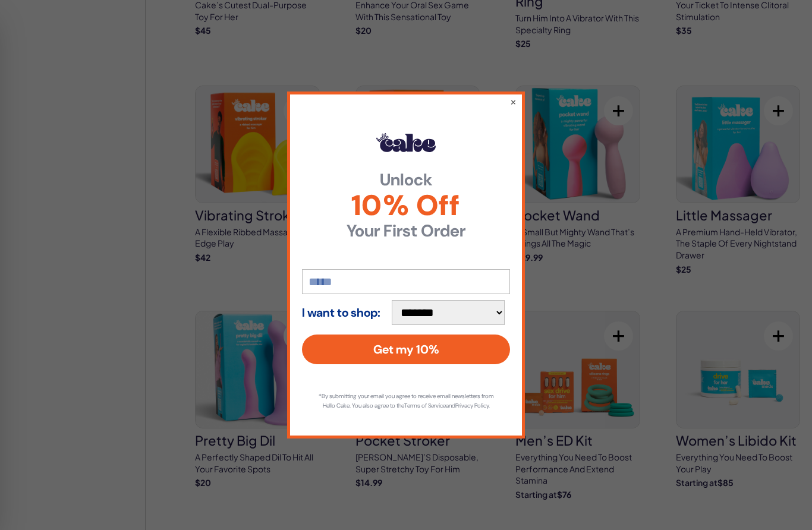 This screenshot has width=812, height=530. What do you see at coordinates (406, 142) in the screenshot?
I see `img: Hello Cake` at bounding box center [406, 142].